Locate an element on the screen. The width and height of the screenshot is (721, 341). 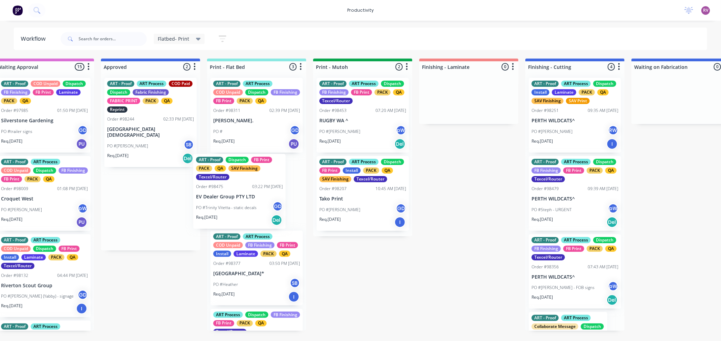
input: Search for orders... is located at coordinates (113, 39).